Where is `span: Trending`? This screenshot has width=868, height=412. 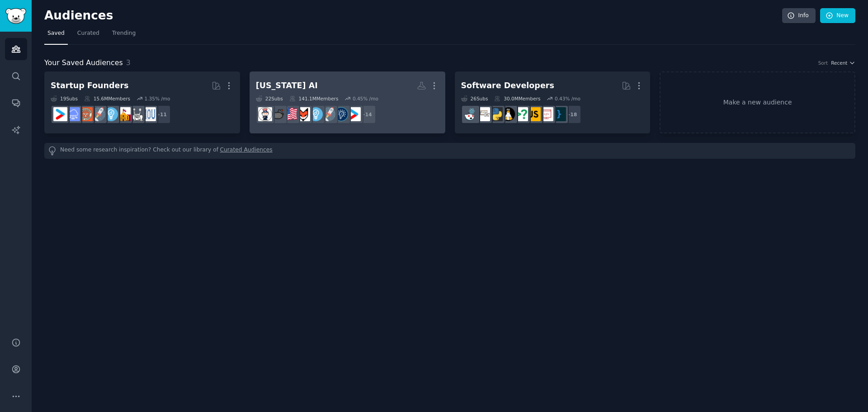
span: Trending is located at coordinates (124, 33).